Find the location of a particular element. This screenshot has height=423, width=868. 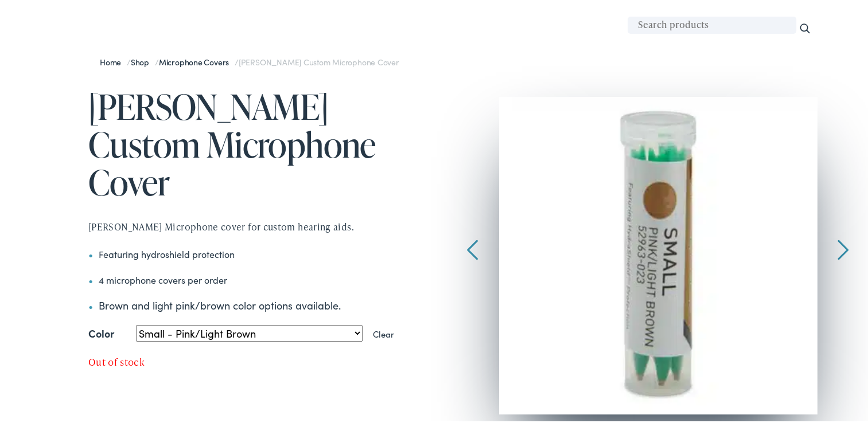

a: Clear is located at coordinates (383, 331).